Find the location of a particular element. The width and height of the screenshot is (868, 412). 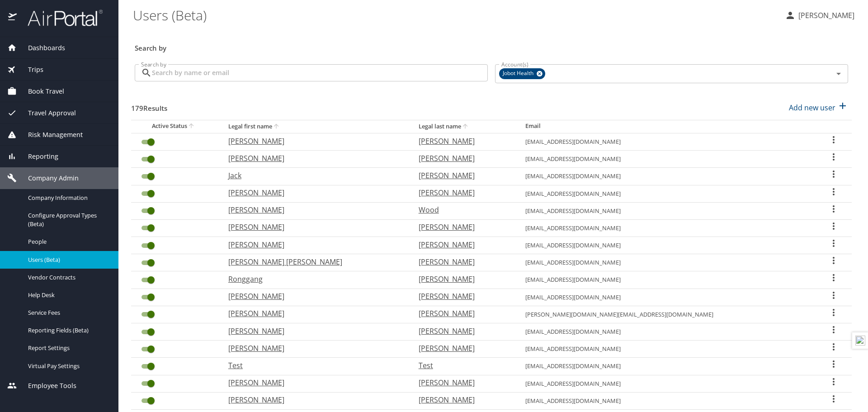

div: Jobot Health is located at coordinates (522, 74).